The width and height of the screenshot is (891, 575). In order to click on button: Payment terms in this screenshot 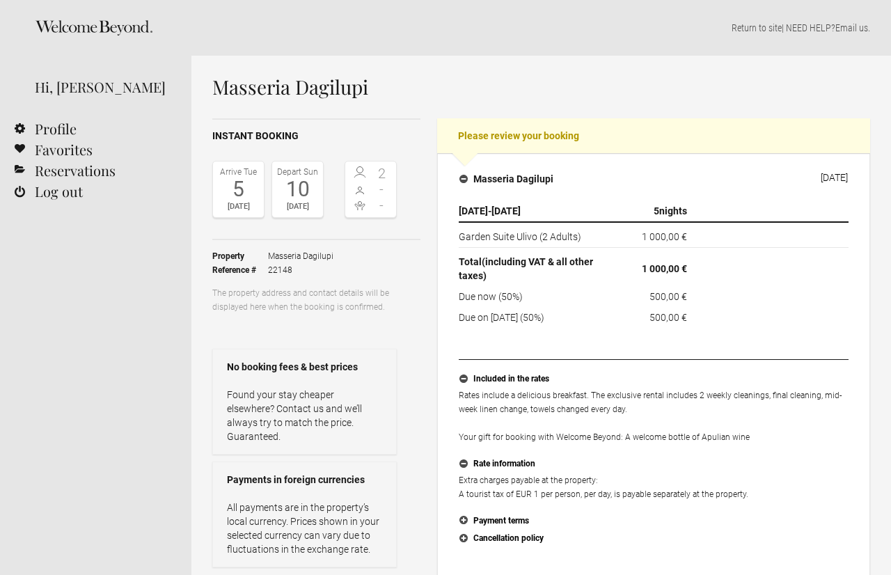, I will do `click(654, 521)`.